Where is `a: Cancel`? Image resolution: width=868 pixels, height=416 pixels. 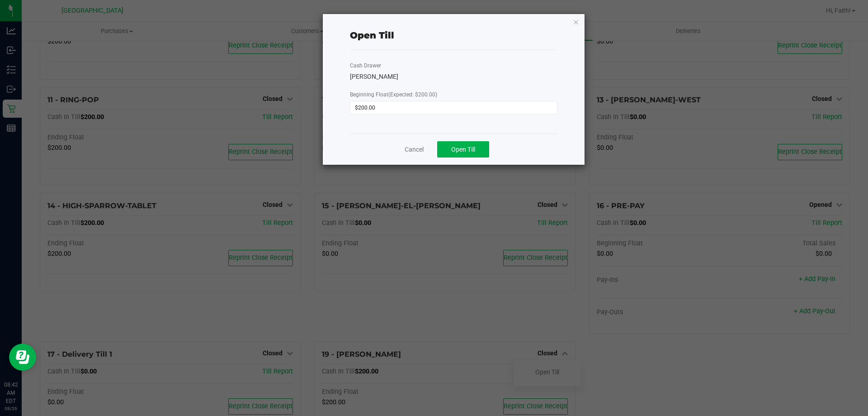
a: Cancel is located at coordinates (414, 149).